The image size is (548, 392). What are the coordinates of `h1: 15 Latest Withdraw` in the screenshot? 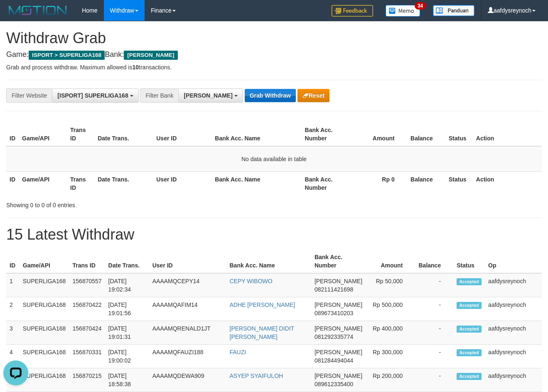 It's located at (274, 235).